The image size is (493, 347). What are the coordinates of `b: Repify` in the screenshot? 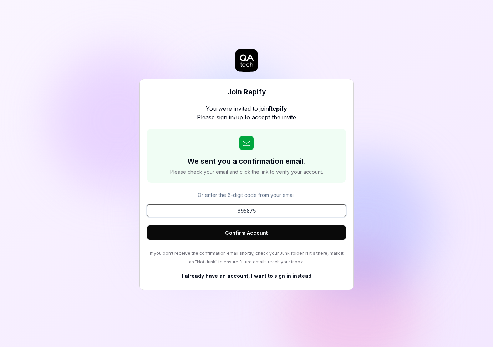 It's located at (278, 109).